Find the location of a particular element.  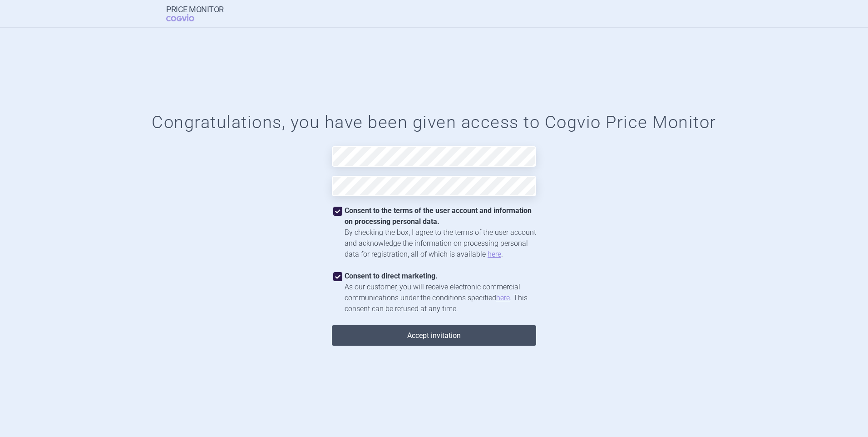

button: Accept invitation is located at coordinates (434, 335).